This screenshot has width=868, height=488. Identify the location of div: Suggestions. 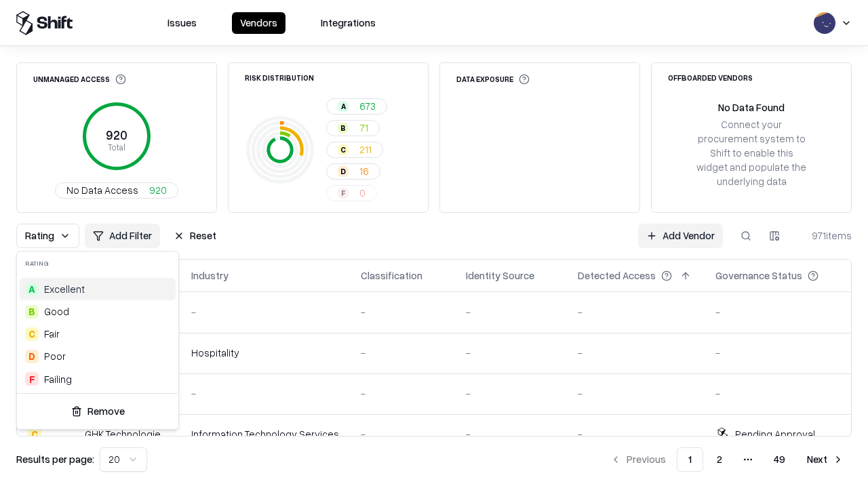
(97, 334).